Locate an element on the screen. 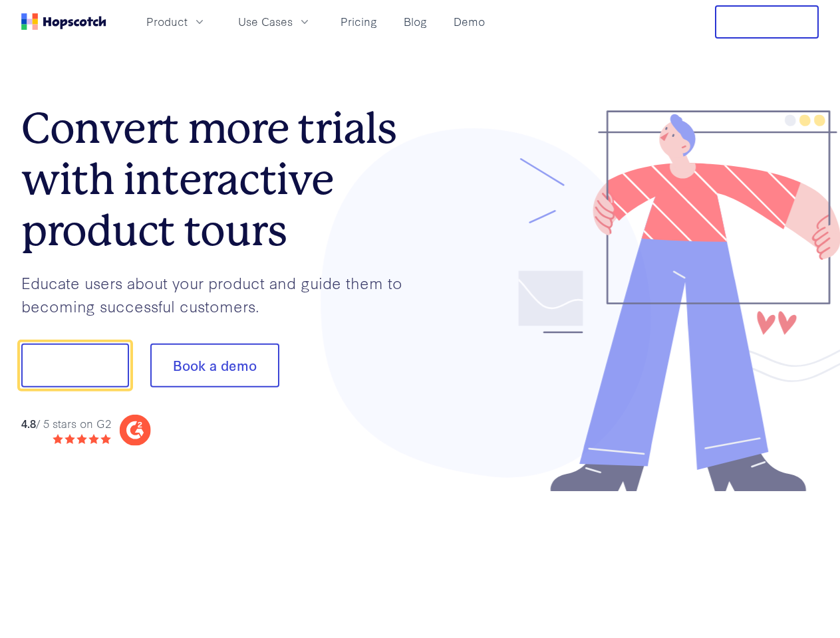  h1: Convert more trials with interactive product tours is located at coordinates (220, 180).